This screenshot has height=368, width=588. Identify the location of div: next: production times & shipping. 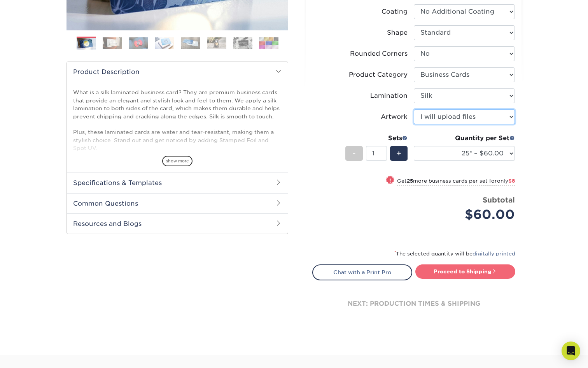
(414, 304).